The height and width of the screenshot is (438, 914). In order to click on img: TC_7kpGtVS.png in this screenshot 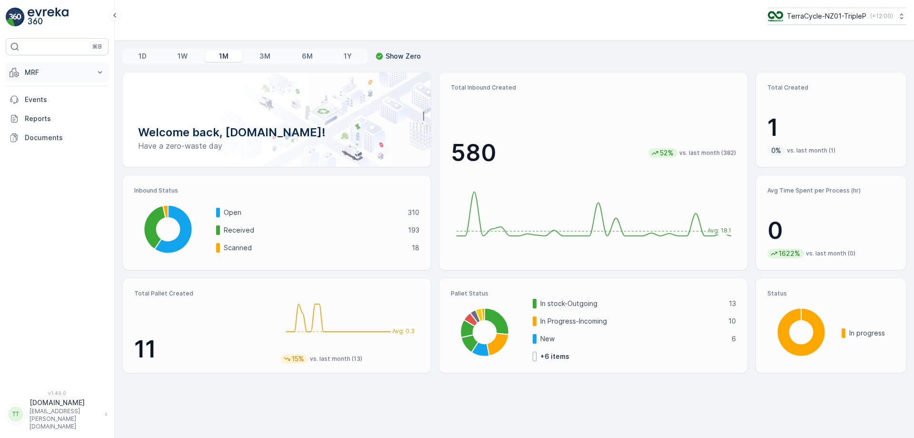, I will do `click(776, 16)`.